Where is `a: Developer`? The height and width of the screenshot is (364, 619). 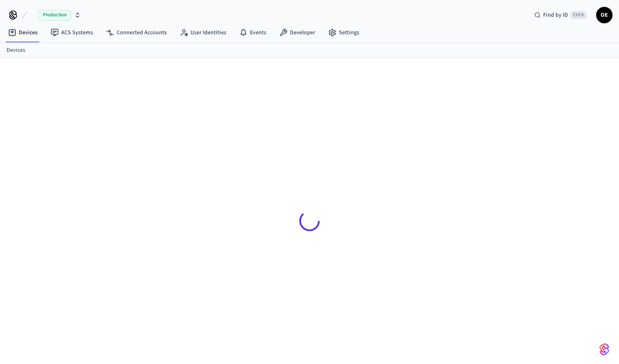 a: Developer is located at coordinates (297, 33).